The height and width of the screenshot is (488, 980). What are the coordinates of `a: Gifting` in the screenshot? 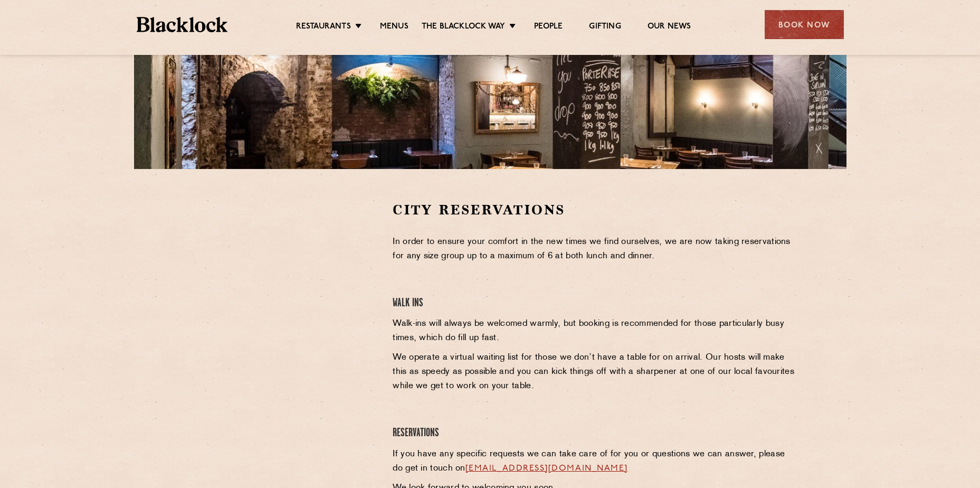 It's located at (605, 28).